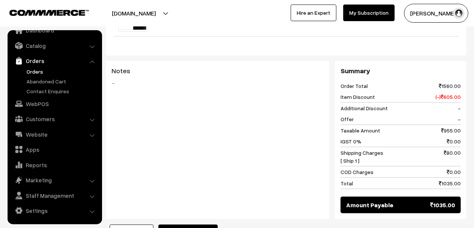  I want to click on span: 80.00, so click(452, 157).